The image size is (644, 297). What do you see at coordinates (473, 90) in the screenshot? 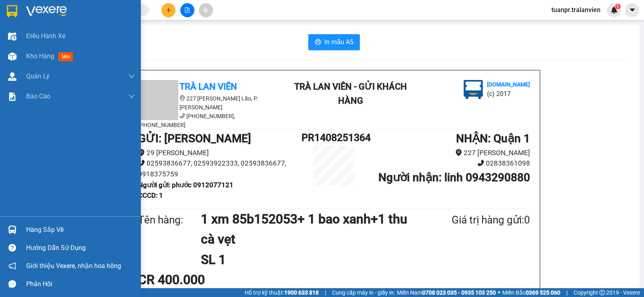
I see `img: logo.jpg` at bounding box center [473, 90].